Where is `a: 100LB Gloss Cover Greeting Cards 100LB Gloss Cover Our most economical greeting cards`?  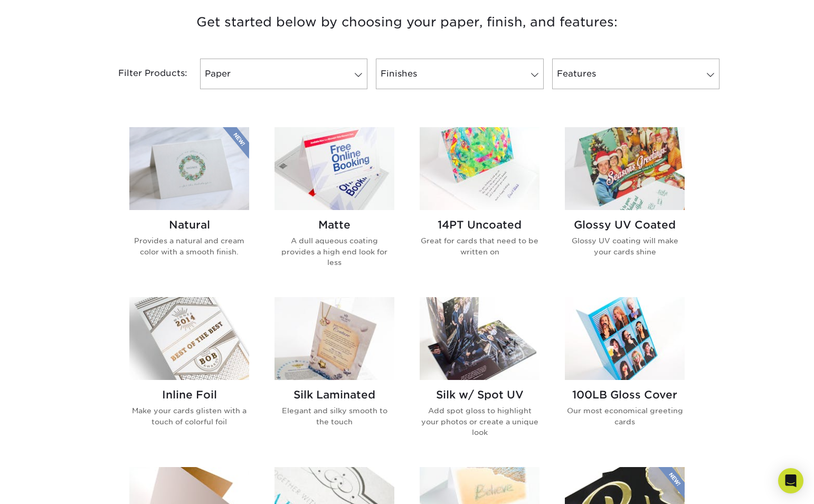
a: 100LB Gloss Cover Greeting Cards 100LB Gloss Cover Our most economical greeting cards is located at coordinates (624, 376).